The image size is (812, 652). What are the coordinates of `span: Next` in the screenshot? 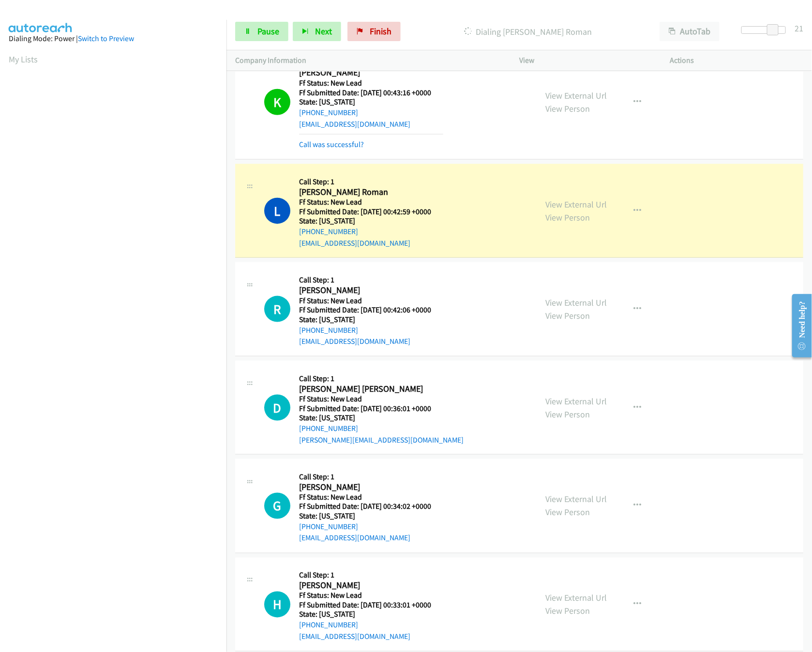 It's located at (323, 31).